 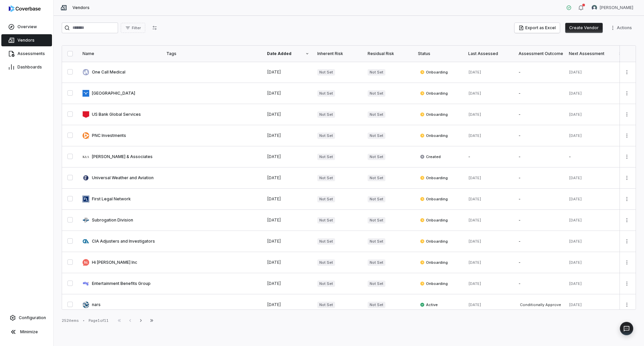 I want to click on div: Status, so click(x=439, y=54).